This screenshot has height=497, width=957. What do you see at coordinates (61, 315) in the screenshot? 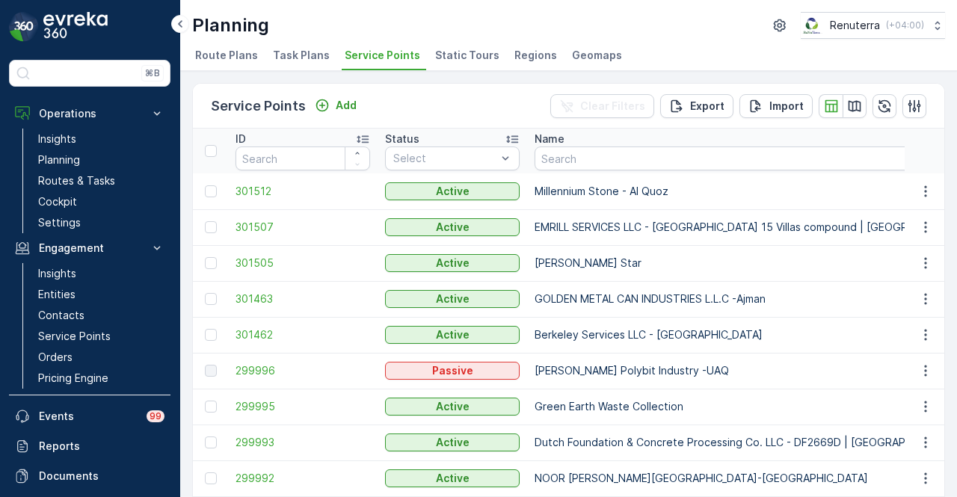
I see `p: Contacts` at bounding box center [61, 315].